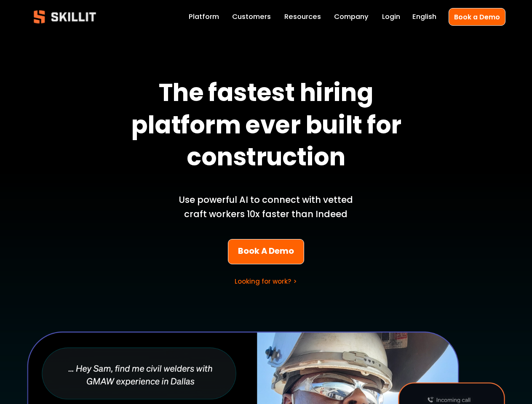  What do you see at coordinates (302, 17) in the screenshot?
I see `span: Resources` at bounding box center [302, 17].